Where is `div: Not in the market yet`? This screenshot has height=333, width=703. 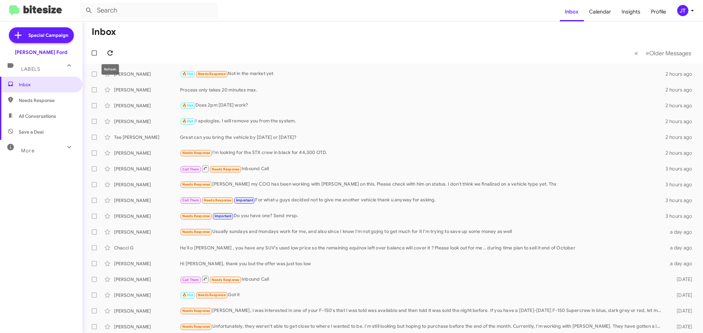
div: Not in the market yet is located at coordinates (422, 74).